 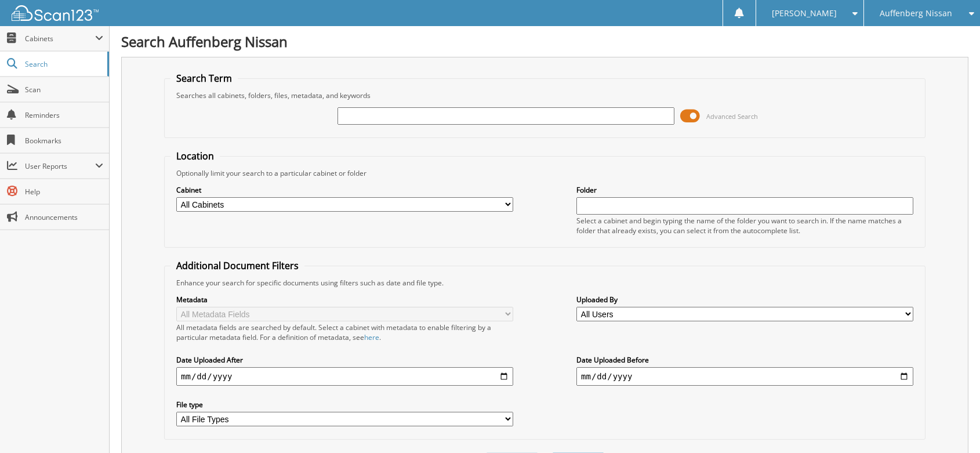 I want to click on label: Date Uploaded Before, so click(x=745, y=360).